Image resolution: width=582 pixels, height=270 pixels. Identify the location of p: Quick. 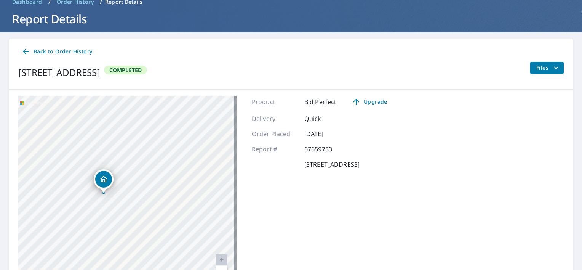
(327, 118).